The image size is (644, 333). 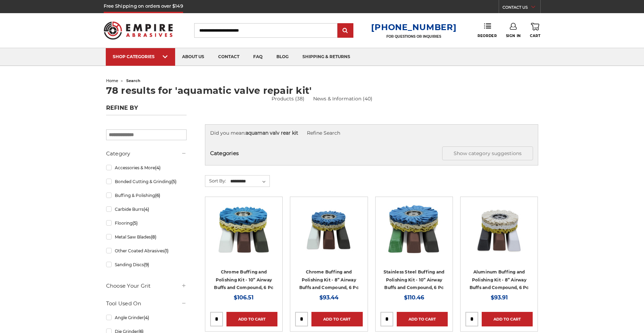 What do you see at coordinates (487, 30) in the screenshot?
I see `a: Reorder` at bounding box center [487, 30].